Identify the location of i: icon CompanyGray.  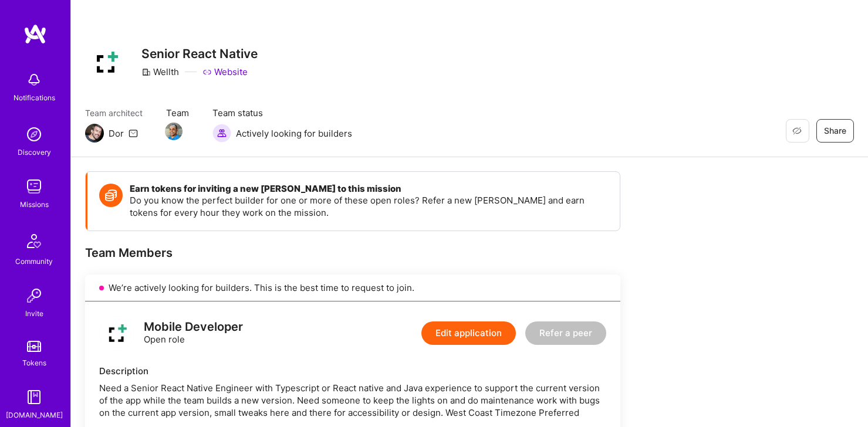
(146, 72).